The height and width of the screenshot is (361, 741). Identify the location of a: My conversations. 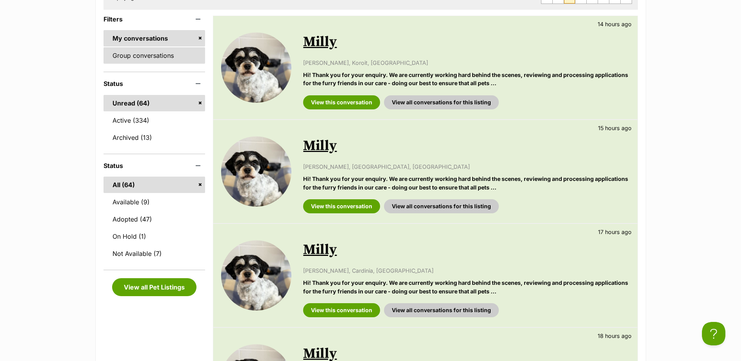
(154, 38).